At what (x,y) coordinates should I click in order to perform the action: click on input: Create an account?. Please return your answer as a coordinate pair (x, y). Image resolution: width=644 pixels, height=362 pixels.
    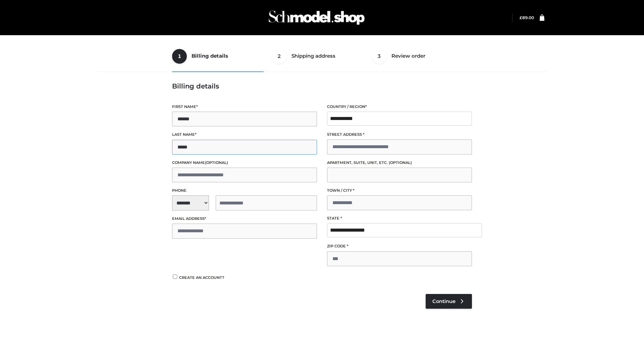
    Looking at the image, I should click on (175, 276).